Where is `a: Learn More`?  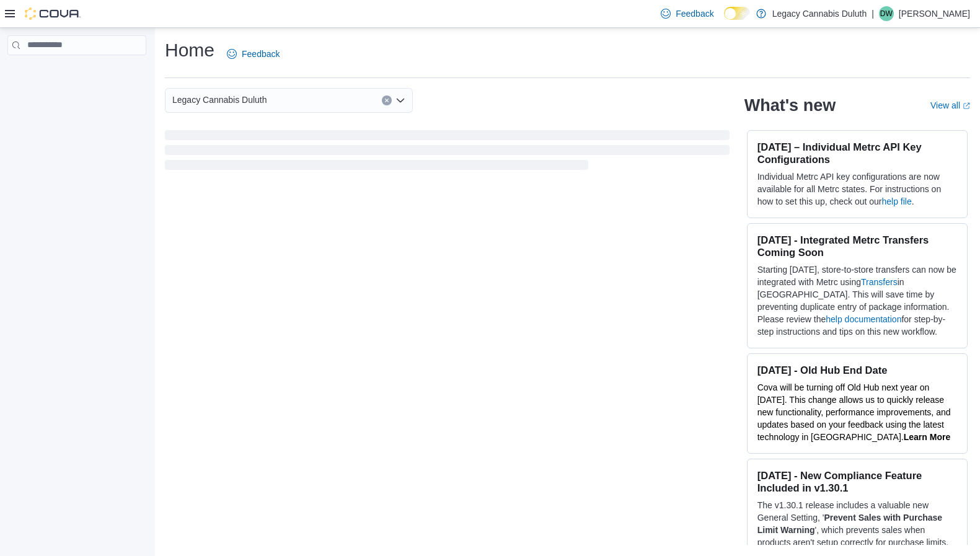 a: Learn More is located at coordinates (926, 437).